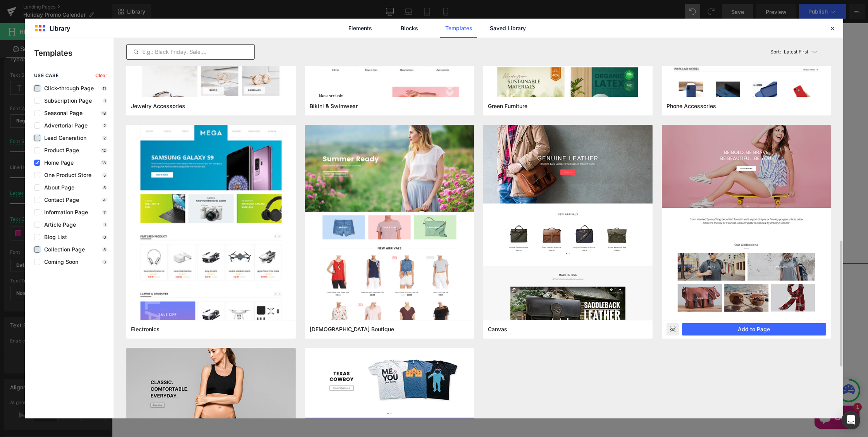  What do you see at coordinates (105, 212) in the screenshot?
I see `p: 7` at bounding box center [105, 212].